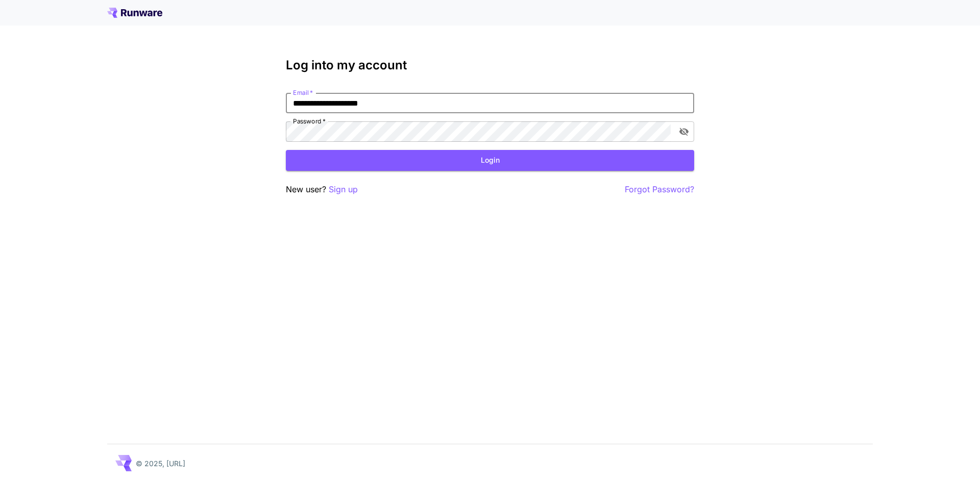  Describe the element at coordinates (683, 132) in the screenshot. I see `button: toggle password visibility` at that location.